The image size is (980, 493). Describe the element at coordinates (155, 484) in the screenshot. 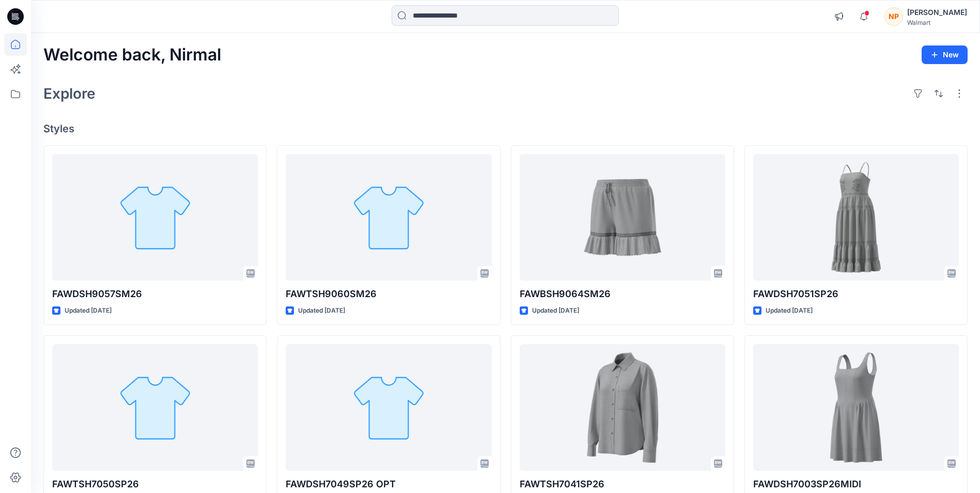

I see `p: FAWTSH7050SP26` at that location.